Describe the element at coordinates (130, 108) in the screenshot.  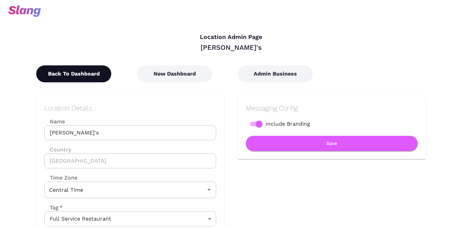
I see `h2: Location Details` at that location.